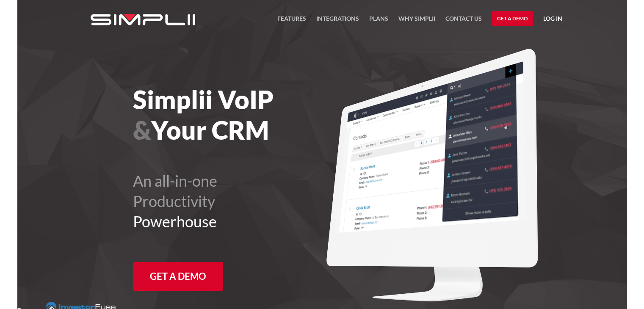 This screenshot has height=309, width=644. What do you see at coordinates (417, 21) in the screenshot?
I see `a: Why Simplii` at bounding box center [417, 21].